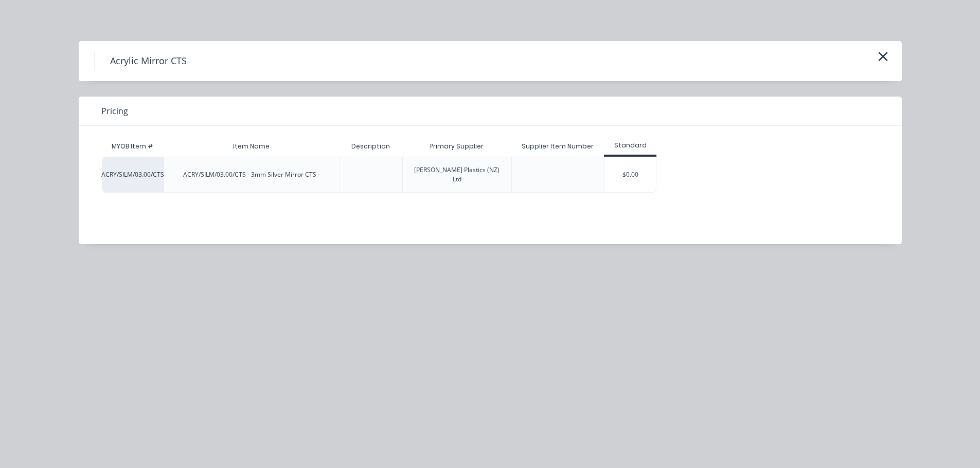 This screenshot has height=468, width=980. I want to click on div: Supplier Item Number, so click(557, 146).